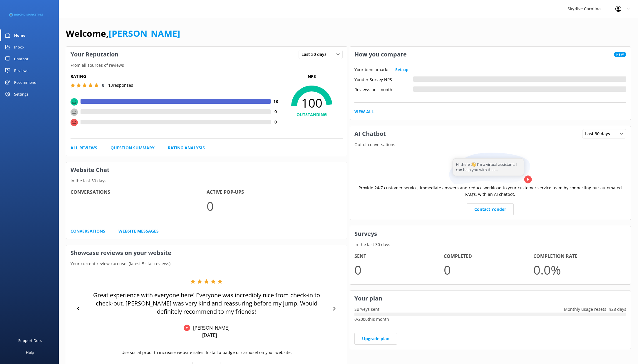 Image resolution: width=638 pixels, height=364 pixels. I want to click on h3: Your Reputation, so click(94, 54).